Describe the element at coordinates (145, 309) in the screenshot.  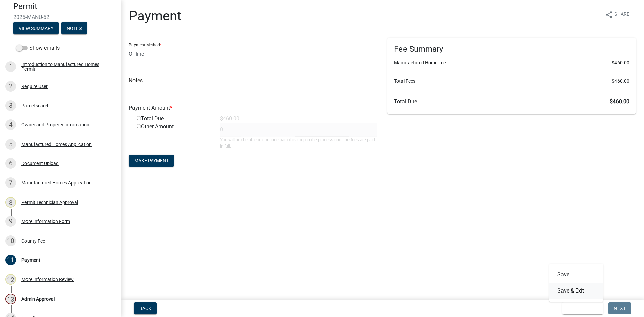
I see `span: Back` at that location.